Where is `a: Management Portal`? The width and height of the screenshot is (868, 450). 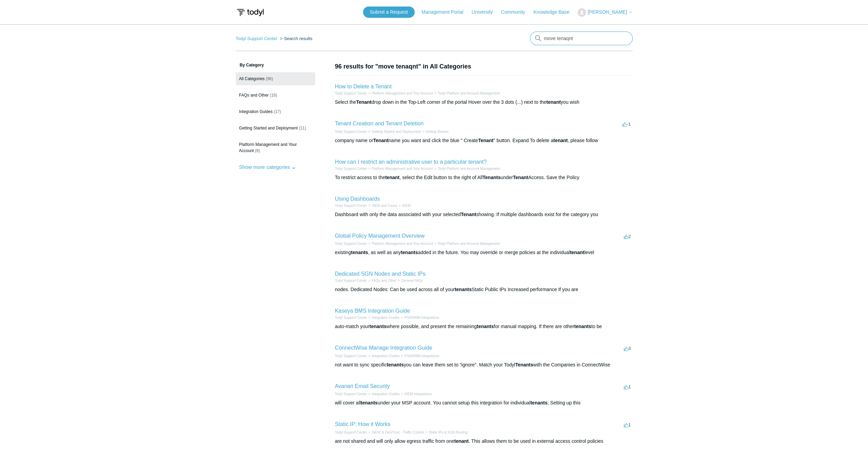 a: Management Portal is located at coordinates (446, 12).